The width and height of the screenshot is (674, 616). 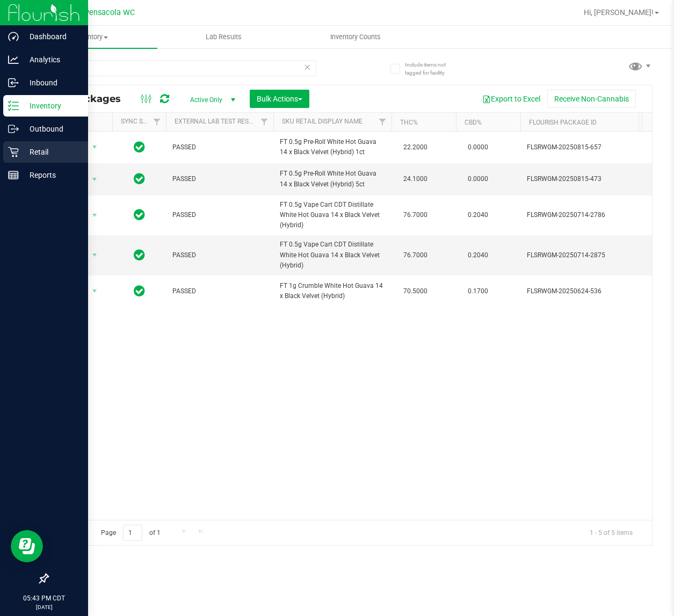 What do you see at coordinates (579, 147) in the screenshot?
I see `span: FLSRWGM-20250815-657` at bounding box center [579, 147].